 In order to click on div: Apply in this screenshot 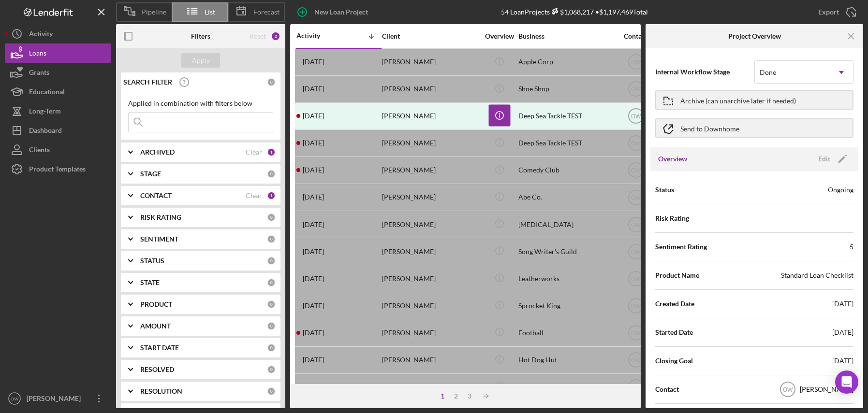, I will do `click(201, 60)`.